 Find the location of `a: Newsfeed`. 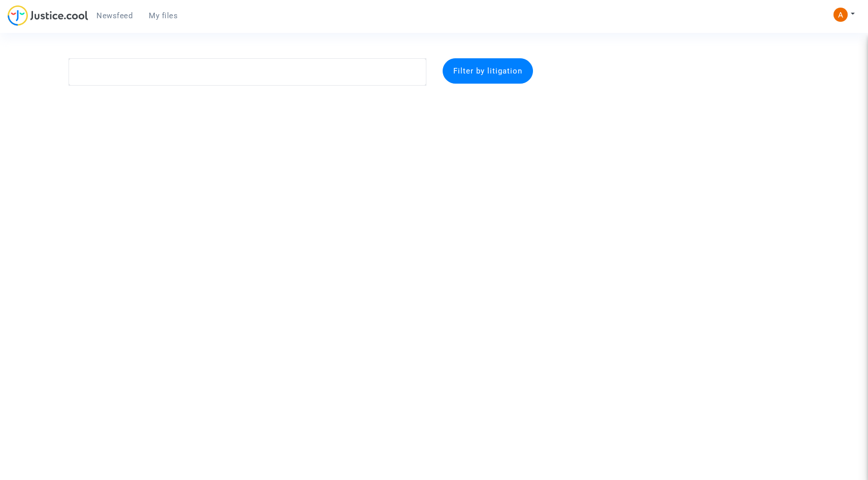

a: Newsfeed is located at coordinates (114, 16).